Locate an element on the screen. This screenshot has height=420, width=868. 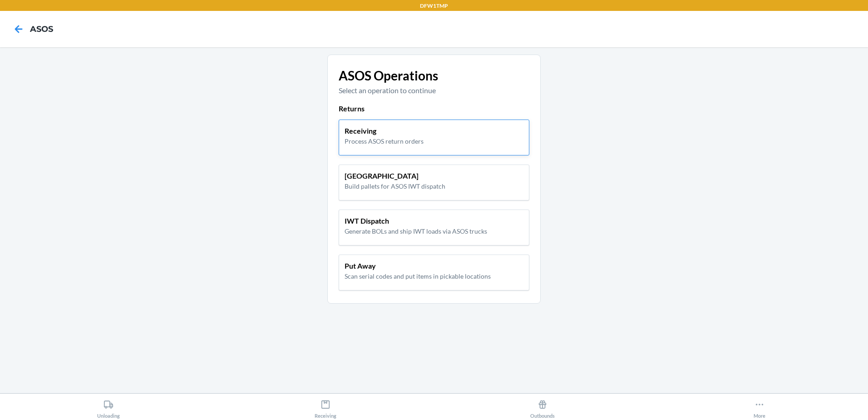
p: Generate BOLs and ship IWT loads via ASOS trucks is located at coordinates (416, 231).